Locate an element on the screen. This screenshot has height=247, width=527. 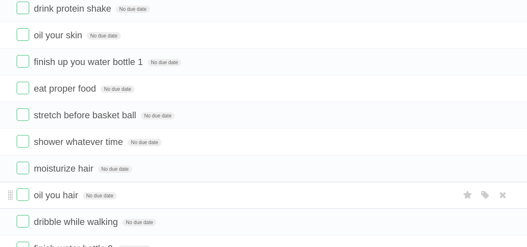
span: moisturize hair is located at coordinates (65, 168).